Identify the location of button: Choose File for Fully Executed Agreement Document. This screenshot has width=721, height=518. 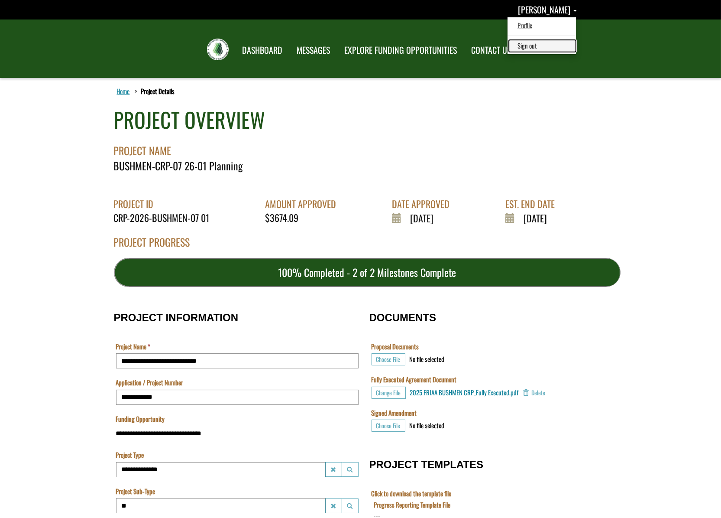
(389, 392).